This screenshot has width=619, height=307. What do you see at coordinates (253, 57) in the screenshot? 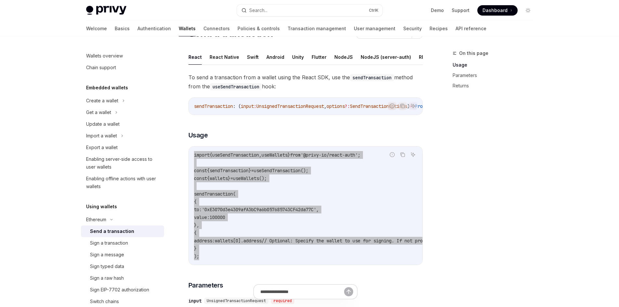
I see `button: Swift` at bounding box center [253, 57].